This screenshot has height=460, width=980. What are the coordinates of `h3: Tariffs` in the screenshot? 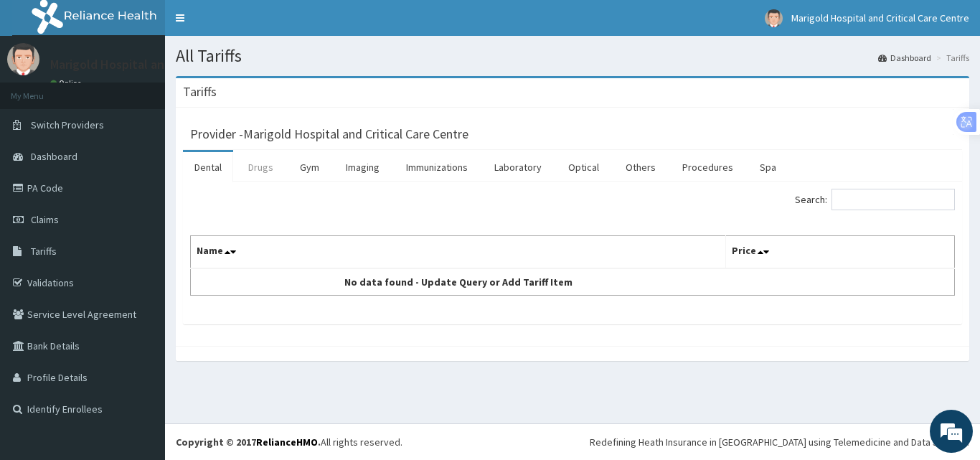 It's located at (200, 92).